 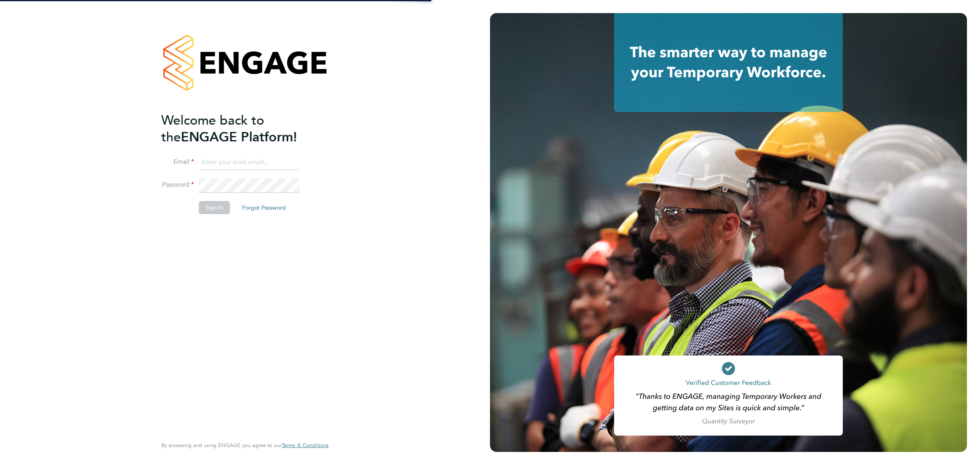 I want to click on label: Email, so click(x=178, y=162).